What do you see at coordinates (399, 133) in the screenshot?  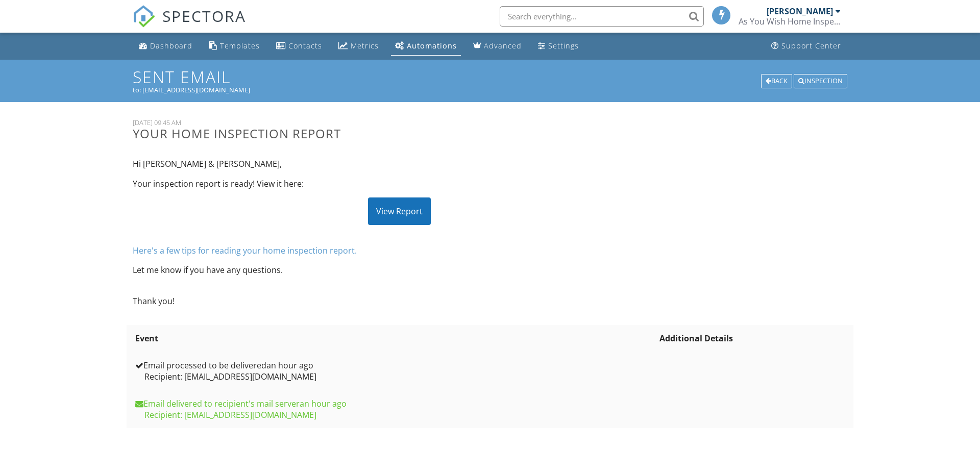 I see `h3: Your Home Inspection Report` at bounding box center [399, 133].